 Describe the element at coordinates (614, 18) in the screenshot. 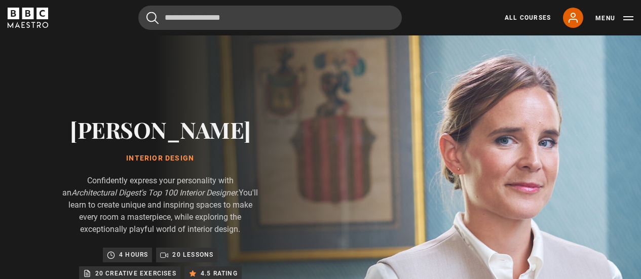

I see `button: Toggle navigation` at that location.